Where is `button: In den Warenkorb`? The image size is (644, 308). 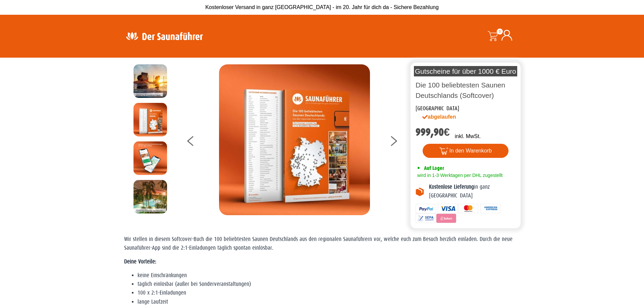 button: In den Warenkorb is located at coordinates (466, 151).